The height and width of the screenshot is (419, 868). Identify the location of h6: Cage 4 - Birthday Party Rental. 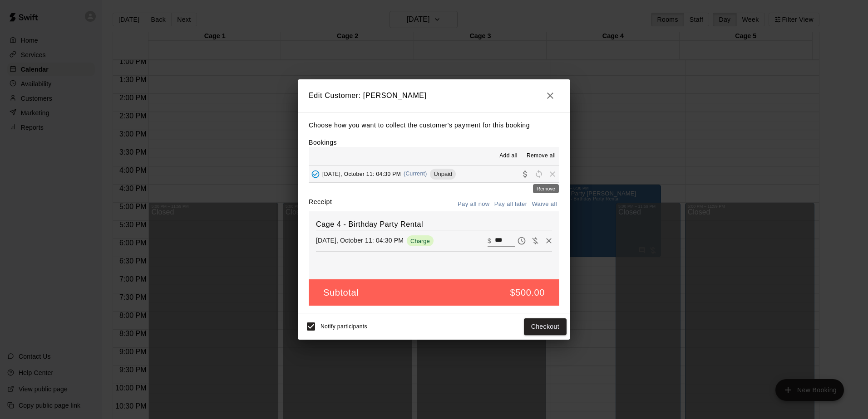
(434, 224).